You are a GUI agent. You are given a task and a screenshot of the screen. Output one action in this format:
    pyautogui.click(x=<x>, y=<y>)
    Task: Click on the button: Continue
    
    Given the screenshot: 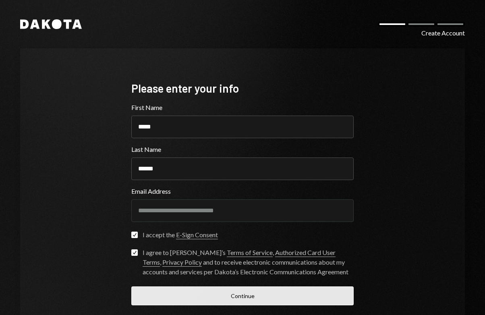 What is the action you would take?
    pyautogui.click(x=243, y=296)
    